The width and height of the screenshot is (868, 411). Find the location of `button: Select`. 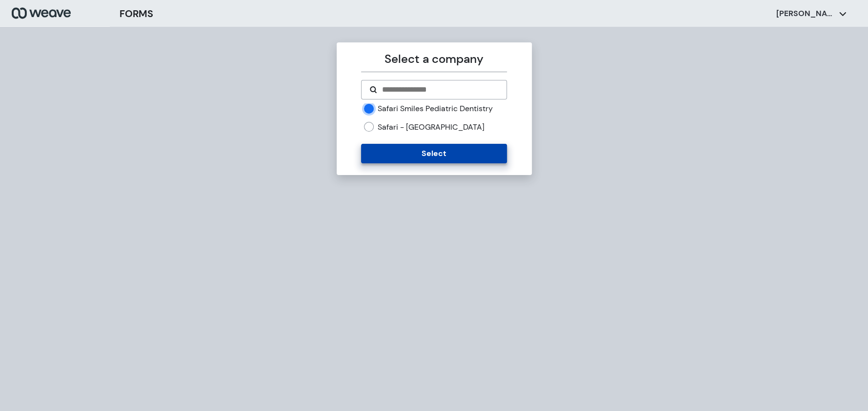

button: Select is located at coordinates (434, 154).